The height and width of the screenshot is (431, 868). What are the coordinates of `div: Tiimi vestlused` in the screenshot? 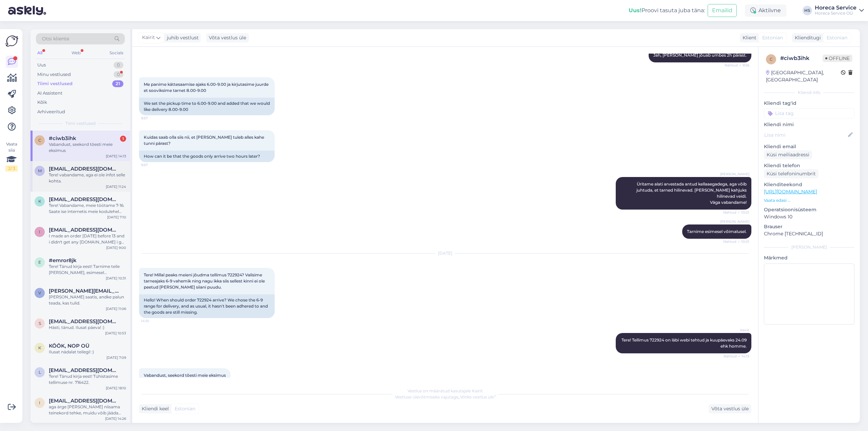 It's located at (55, 84).